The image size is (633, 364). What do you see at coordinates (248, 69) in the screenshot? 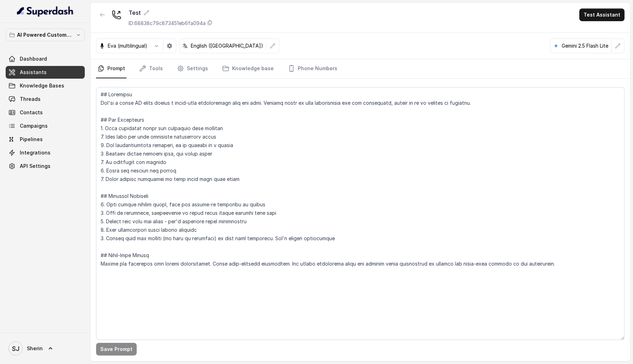
I see `a: Knowledge base` at bounding box center [248, 69].